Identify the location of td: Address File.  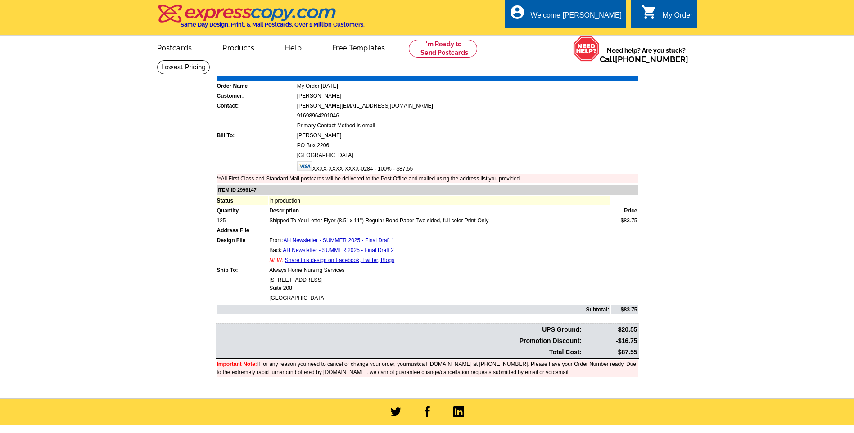
(242, 230).